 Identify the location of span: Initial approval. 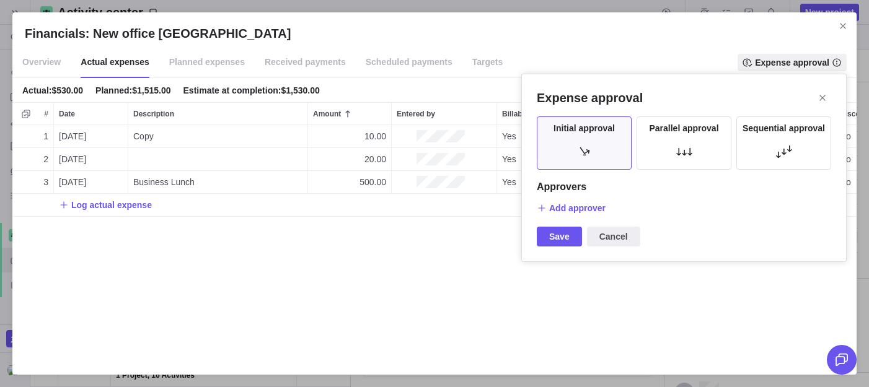
(584, 128).